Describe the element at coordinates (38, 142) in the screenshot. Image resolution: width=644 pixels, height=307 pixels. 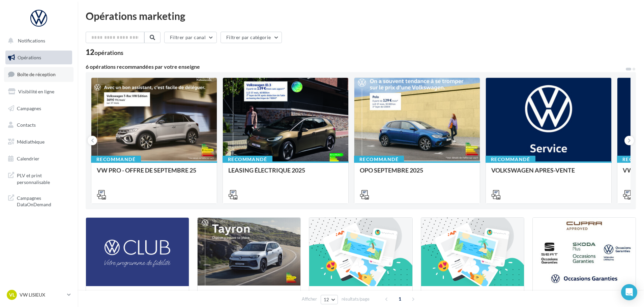
I see `a: Médiathèque` at that location.